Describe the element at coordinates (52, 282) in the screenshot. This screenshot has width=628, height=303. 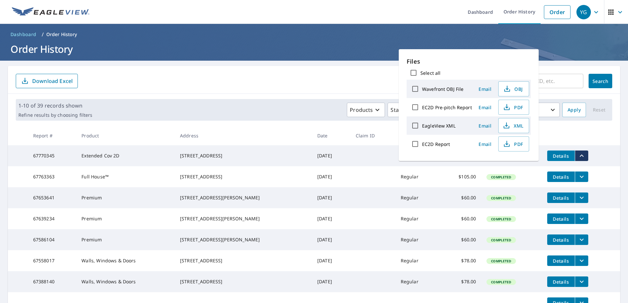
I see `td: 67388140` at that location.